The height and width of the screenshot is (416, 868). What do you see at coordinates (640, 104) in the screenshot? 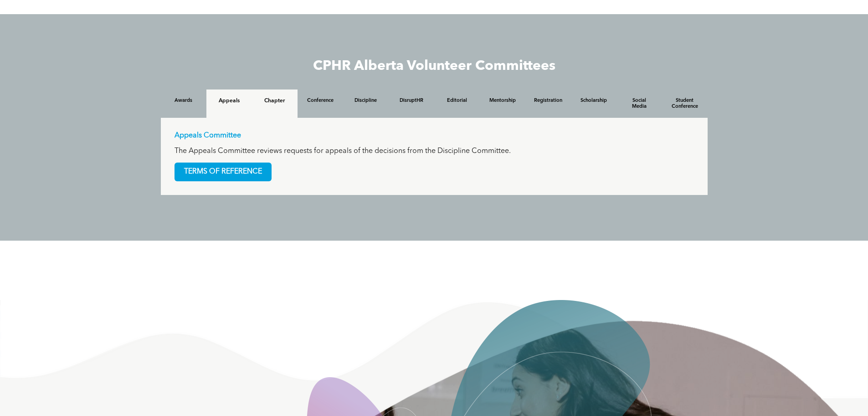
I see `h4: Social Media` at bounding box center [640, 104].